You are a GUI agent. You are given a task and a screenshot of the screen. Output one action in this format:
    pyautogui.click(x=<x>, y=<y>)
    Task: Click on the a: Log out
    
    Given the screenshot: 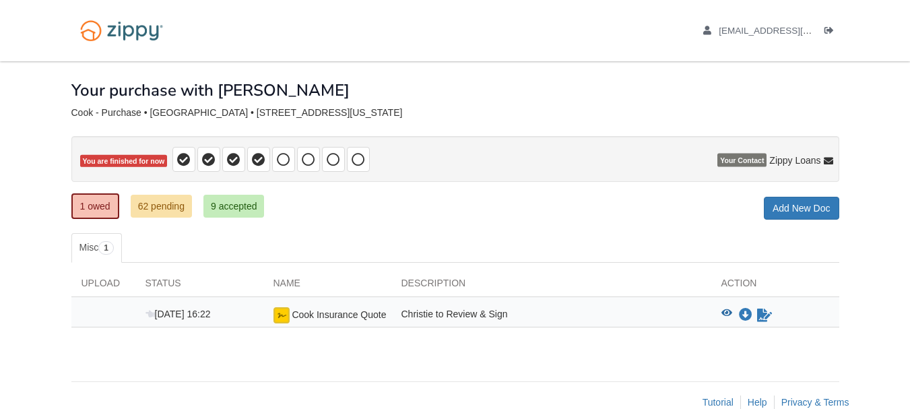 What is the action you would take?
    pyautogui.click(x=832, y=32)
    